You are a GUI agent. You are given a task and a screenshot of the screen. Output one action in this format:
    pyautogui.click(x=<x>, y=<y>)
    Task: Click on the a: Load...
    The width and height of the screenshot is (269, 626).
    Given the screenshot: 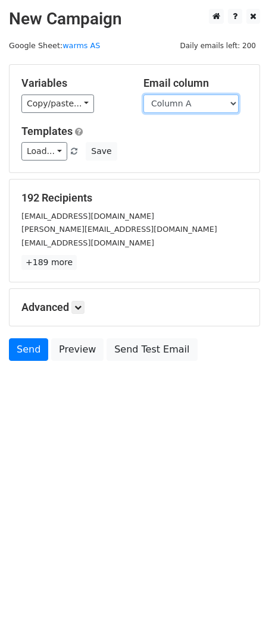 What is the action you would take?
    pyautogui.click(x=44, y=151)
    